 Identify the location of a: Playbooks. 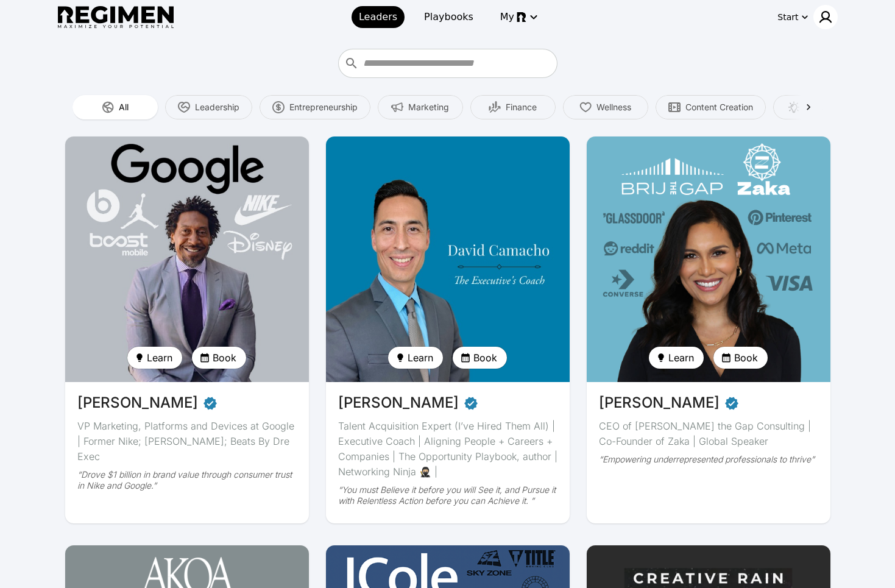
(449, 17).